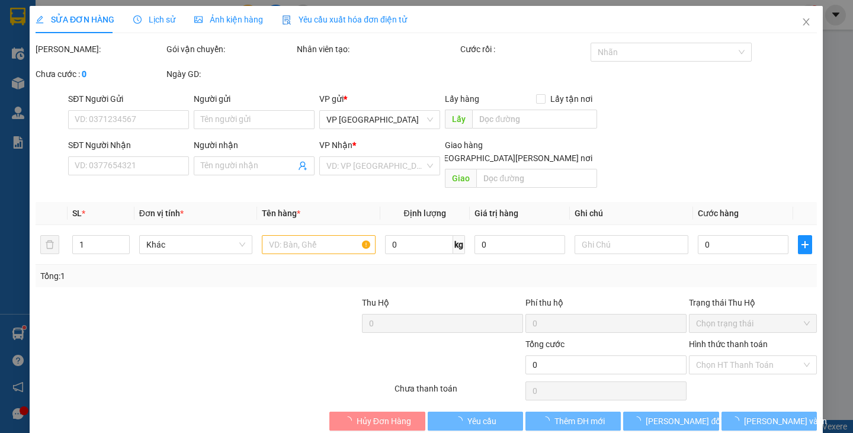  What do you see at coordinates (155, 20) in the screenshot?
I see `span: Lịch sử` at bounding box center [155, 20].